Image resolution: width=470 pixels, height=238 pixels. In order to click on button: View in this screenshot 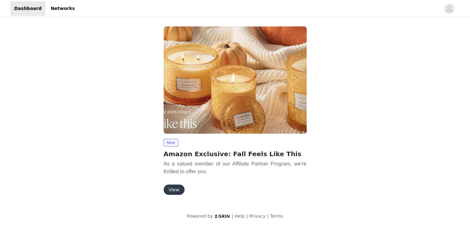, I will do `click(174, 190)`.